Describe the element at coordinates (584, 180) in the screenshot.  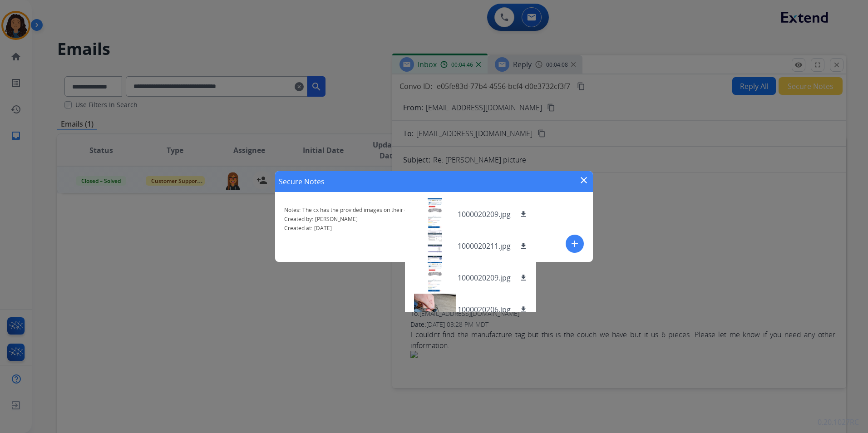
I see `mat-icon: close` at that location.